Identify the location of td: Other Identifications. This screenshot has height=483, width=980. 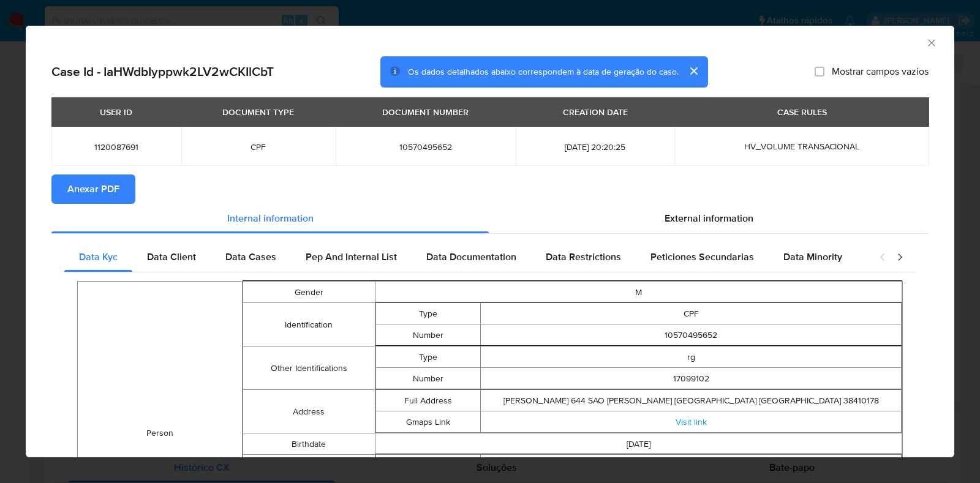
(309, 368).